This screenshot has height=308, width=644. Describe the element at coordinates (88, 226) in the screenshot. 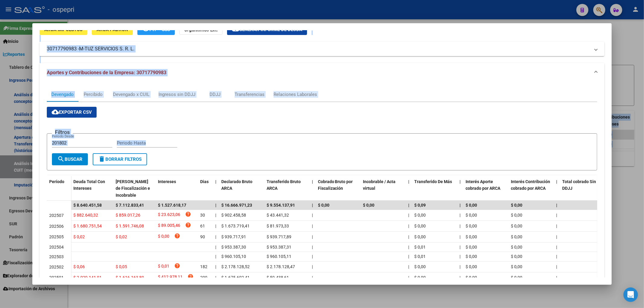

I see `span: $ 1.680.751,54` at that location.